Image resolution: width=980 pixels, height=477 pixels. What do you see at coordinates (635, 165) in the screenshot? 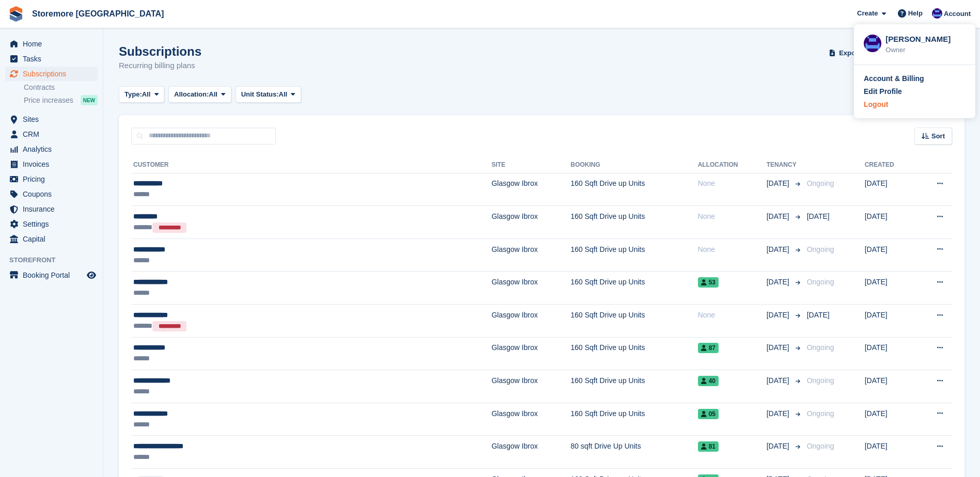
I see `th: Booking` at bounding box center [635, 165].